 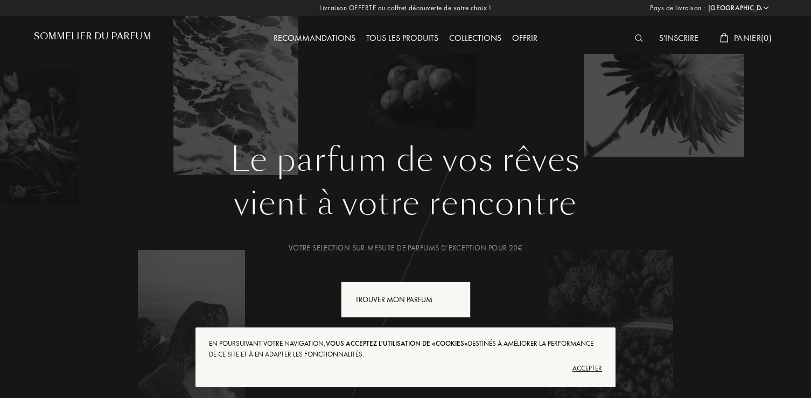 What do you see at coordinates (475, 38) in the screenshot?
I see `a: Collections` at bounding box center [475, 38].